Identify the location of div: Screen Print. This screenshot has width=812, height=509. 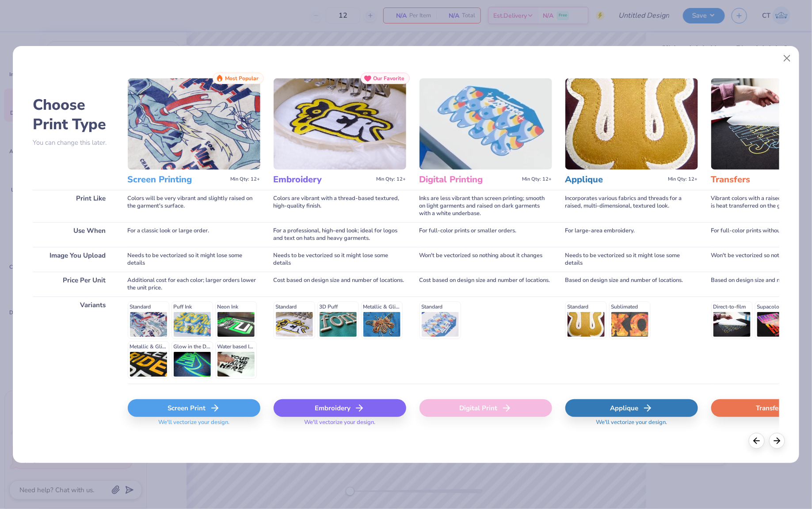
(194, 408).